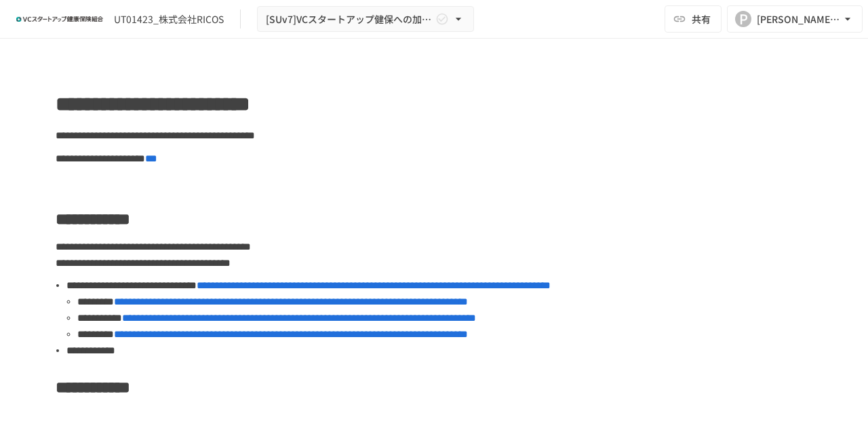  I want to click on span: 共有, so click(701, 19).